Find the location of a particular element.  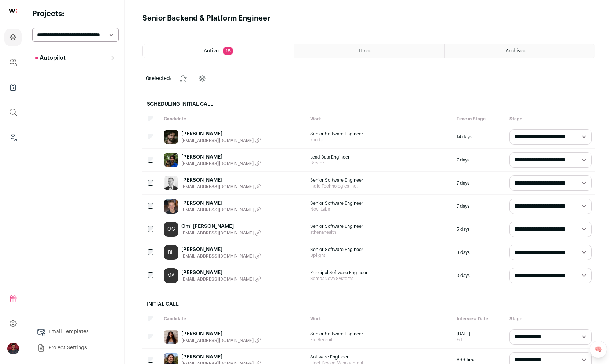

img: 823258bd14c98ab5685881b57d0ff21cad77b072998e9447866c241e335a0336 is located at coordinates (171, 206).